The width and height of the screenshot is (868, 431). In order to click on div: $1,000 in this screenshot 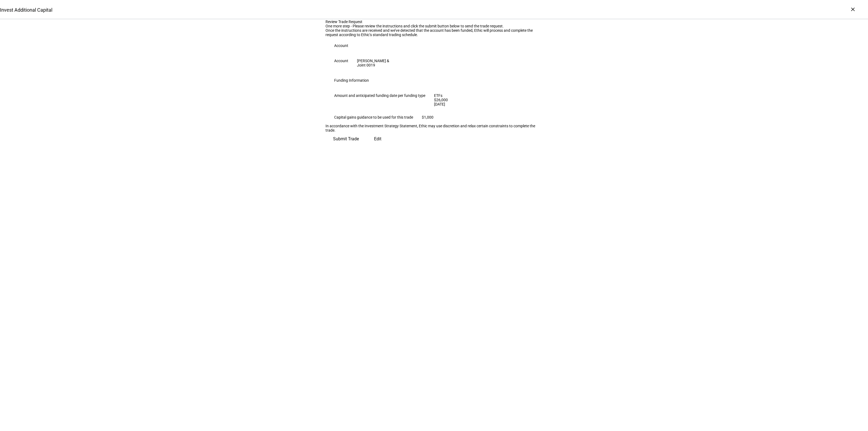, I will do `click(428, 117)`.